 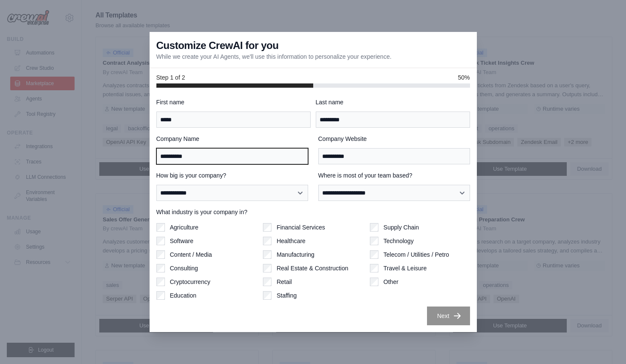 I want to click on label: Where is most of your team based?, so click(x=394, y=176).